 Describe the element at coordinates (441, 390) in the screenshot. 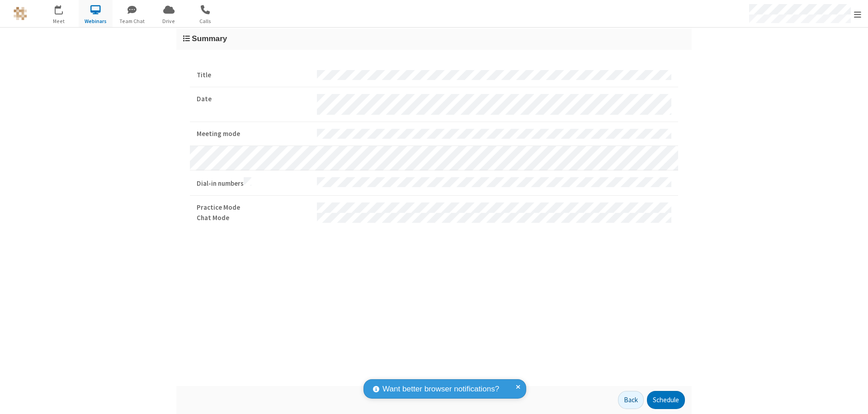

I see `span: Want better browser notifications?` at that location.